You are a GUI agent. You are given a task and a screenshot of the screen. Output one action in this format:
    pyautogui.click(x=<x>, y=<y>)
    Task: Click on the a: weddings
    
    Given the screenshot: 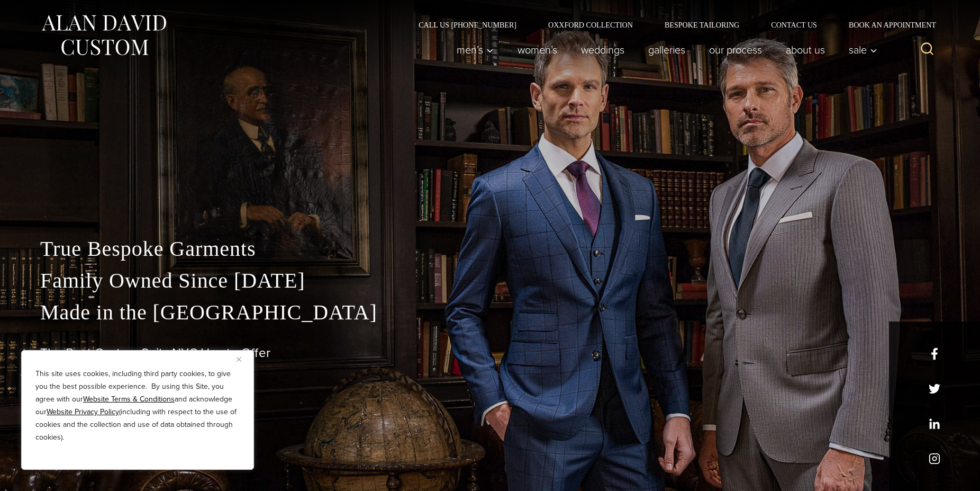 What is the action you would take?
    pyautogui.click(x=603, y=50)
    